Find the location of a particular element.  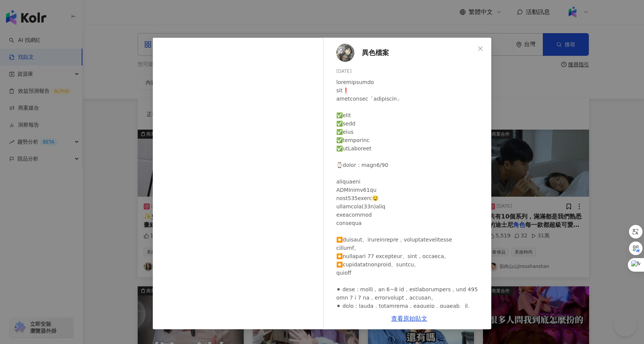

span: 異色檔案 is located at coordinates (375, 53).